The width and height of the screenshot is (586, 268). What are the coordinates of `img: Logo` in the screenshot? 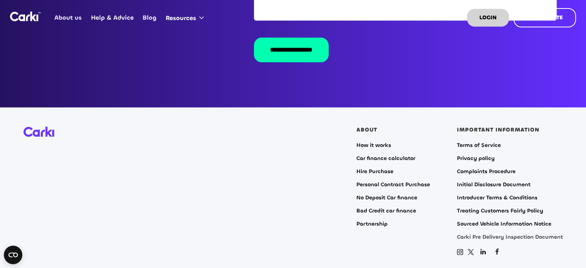 It's located at (25, 16).